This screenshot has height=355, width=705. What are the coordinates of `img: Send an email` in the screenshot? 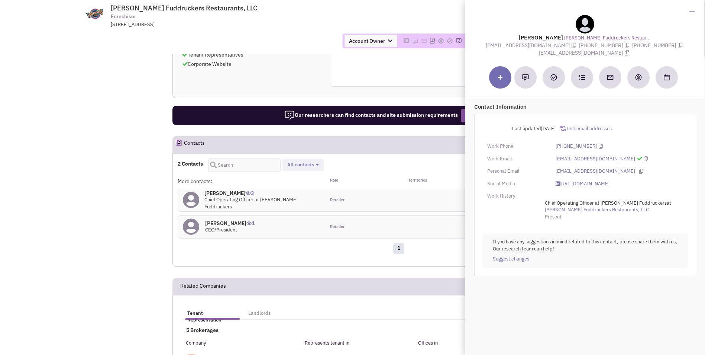 It's located at (610, 77).